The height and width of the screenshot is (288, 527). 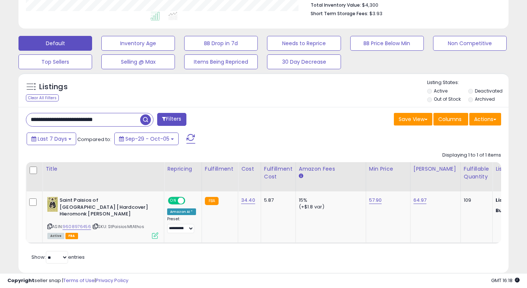 What do you see at coordinates (304, 62) in the screenshot?
I see `button: 30 Day Decrease` at bounding box center [304, 62].